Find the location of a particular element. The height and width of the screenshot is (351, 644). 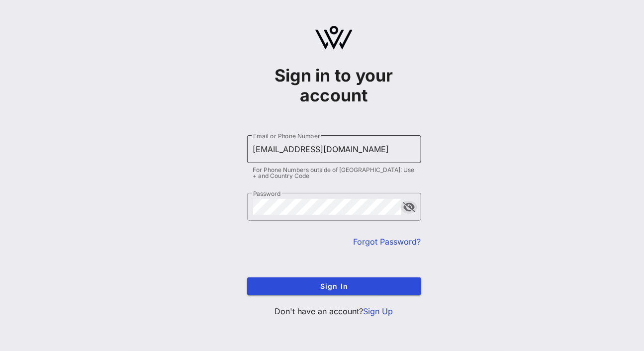

p: Don't have an account? is located at coordinates (334, 311).